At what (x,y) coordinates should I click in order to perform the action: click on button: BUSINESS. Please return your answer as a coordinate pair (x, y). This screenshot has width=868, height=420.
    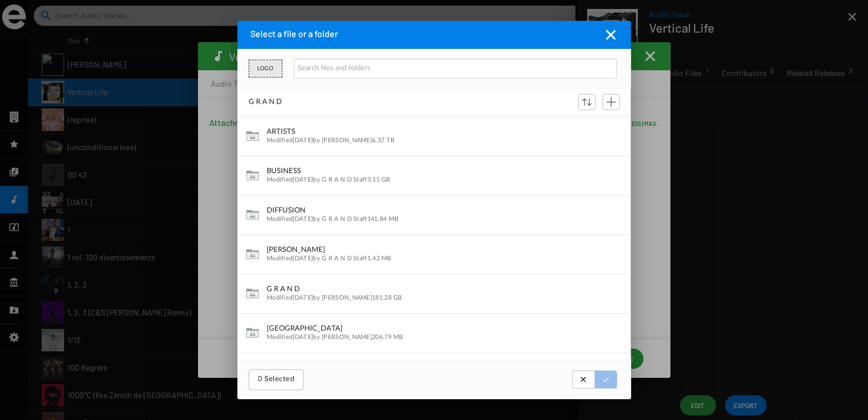
    Looking at the image, I should click on (436, 171).